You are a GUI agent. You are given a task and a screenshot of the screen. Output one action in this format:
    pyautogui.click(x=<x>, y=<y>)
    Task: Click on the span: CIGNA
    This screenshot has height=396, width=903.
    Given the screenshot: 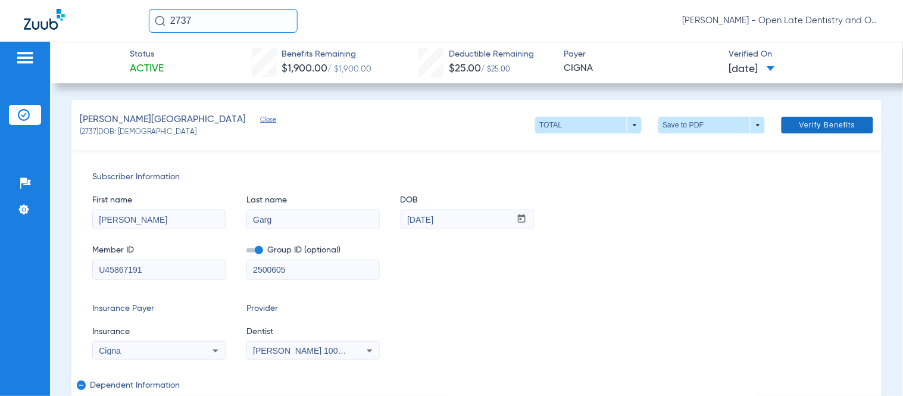 What is the action you would take?
    pyautogui.click(x=642, y=68)
    